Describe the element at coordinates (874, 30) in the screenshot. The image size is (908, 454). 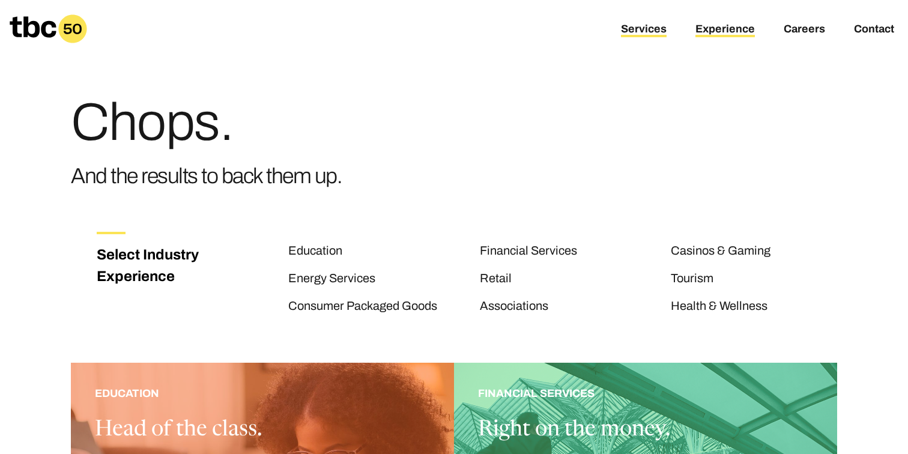
I see `a: Contact` at that location.